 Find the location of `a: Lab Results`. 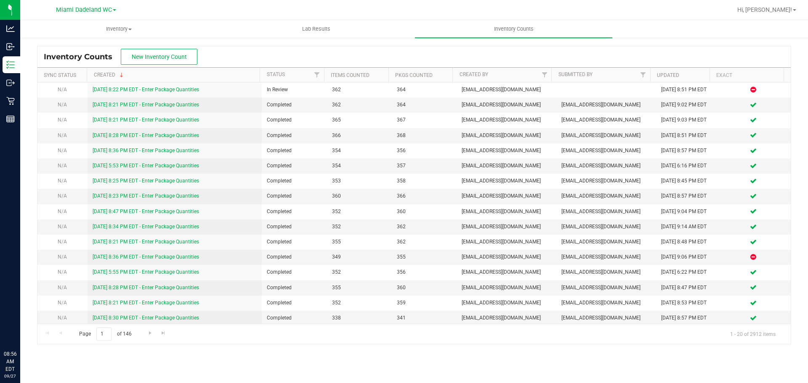

a: Lab Results is located at coordinates (316, 29).